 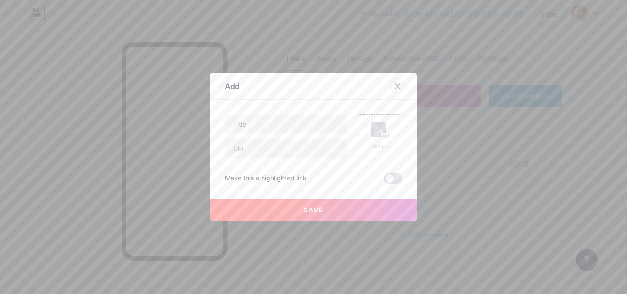 I want to click on div: Add, so click(x=232, y=86).